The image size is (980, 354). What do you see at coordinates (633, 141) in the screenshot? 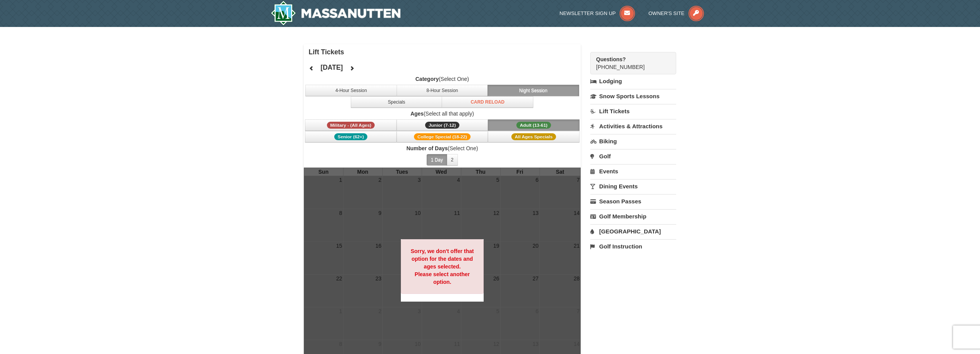
I see `a: Biking` at bounding box center [633, 141].